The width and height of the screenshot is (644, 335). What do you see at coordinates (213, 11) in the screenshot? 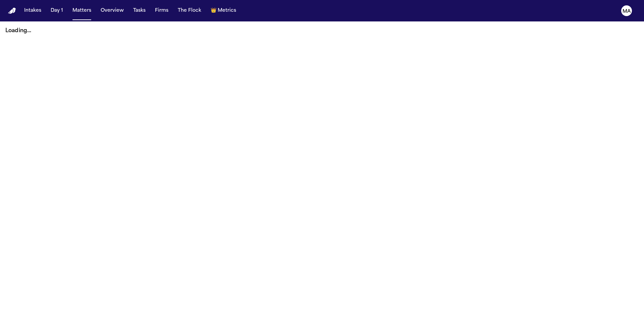
I see `span: crown` at bounding box center [213, 11].